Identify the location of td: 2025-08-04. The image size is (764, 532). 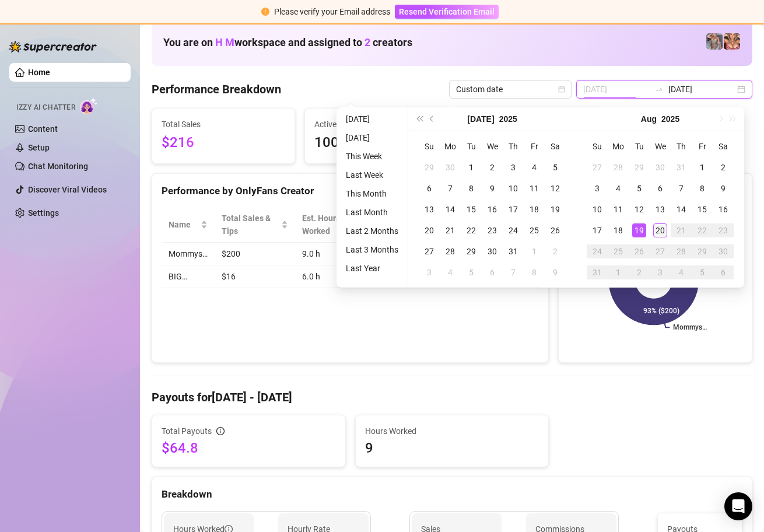
(450, 272).